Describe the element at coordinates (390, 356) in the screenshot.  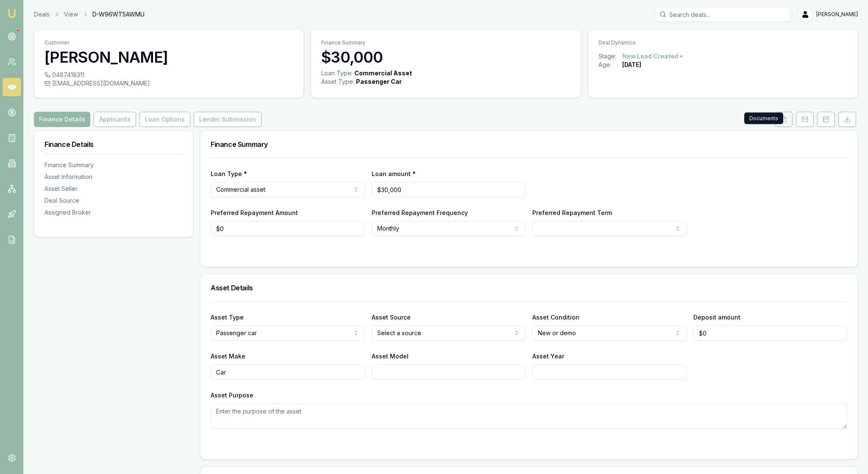
I see `label: Asset Model` at that location.